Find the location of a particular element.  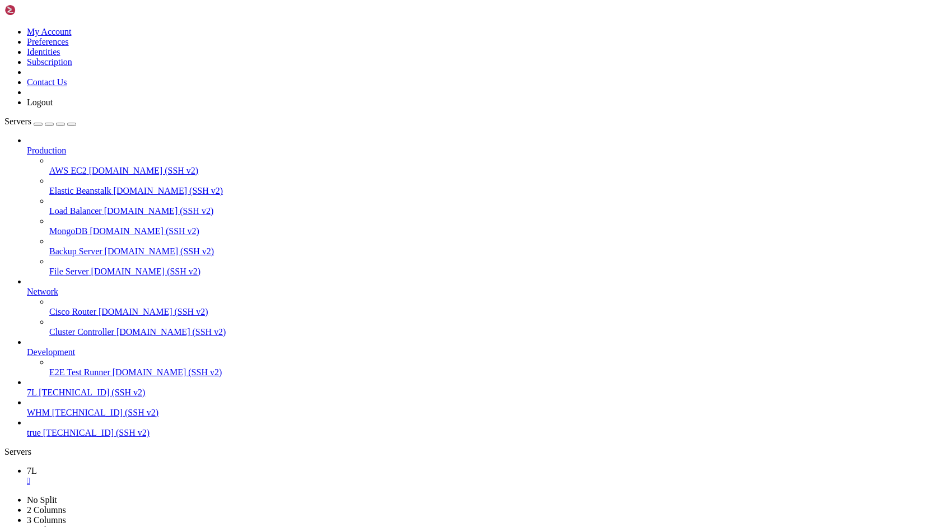

li: Development is located at coordinates (475, 357).